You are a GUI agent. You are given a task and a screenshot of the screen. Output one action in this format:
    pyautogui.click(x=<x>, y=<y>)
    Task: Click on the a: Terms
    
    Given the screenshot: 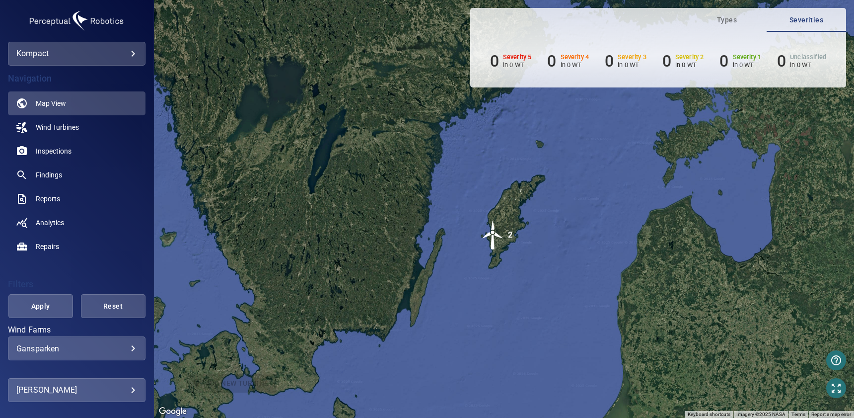 What is the action you would take?
    pyautogui.click(x=798, y=414)
    